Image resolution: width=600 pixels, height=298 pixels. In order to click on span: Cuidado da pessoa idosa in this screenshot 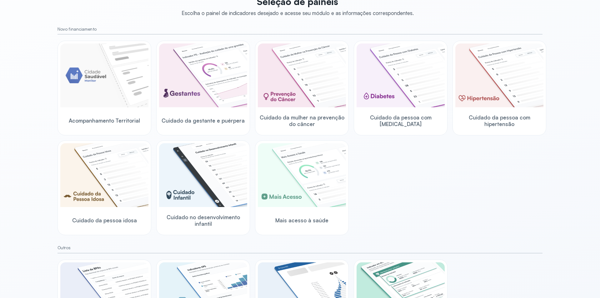, I will do `click(104, 220)`.